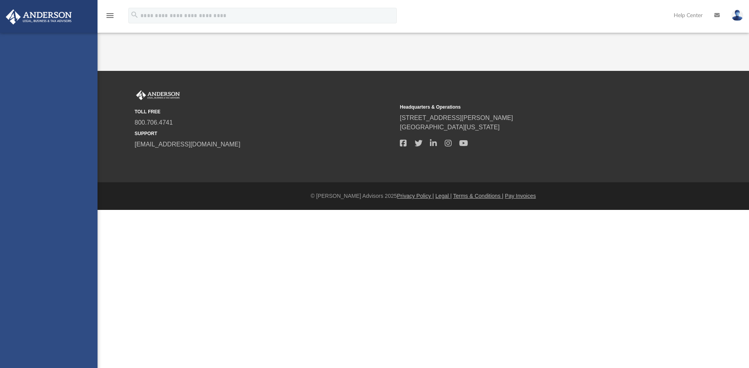  I want to click on a: menu, so click(110, 18).